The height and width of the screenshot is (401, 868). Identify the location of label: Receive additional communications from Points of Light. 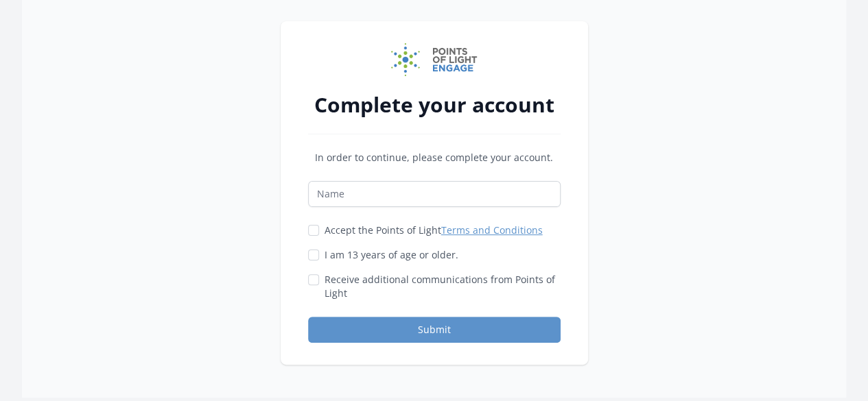
(443, 287).